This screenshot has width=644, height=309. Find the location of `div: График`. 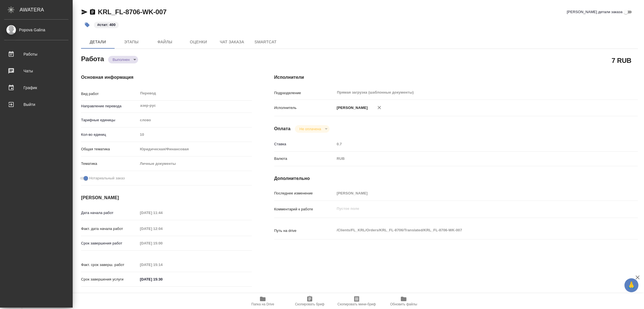

div: График is located at coordinates (37, 88).